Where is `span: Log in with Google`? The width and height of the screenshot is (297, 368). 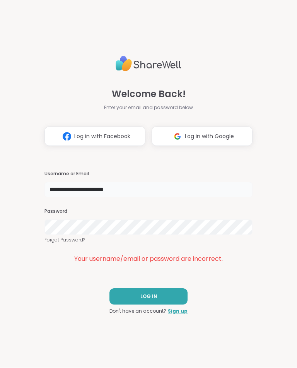 span: Log in with Google is located at coordinates (210, 137).